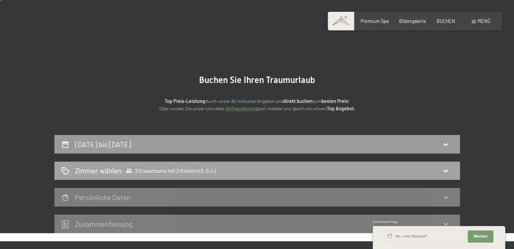 This screenshot has width=514, height=249. What do you see at coordinates (484, 21) in the screenshot?
I see `span: Menü` at bounding box center [484, 21].